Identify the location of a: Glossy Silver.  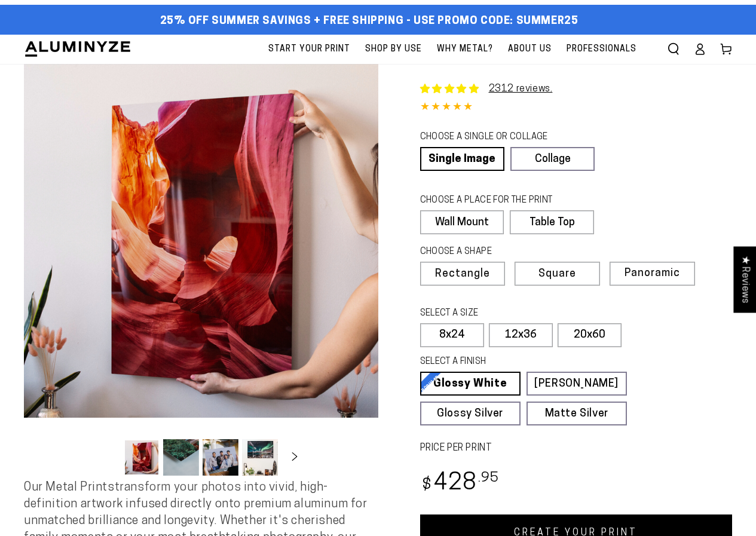
(470, 413).